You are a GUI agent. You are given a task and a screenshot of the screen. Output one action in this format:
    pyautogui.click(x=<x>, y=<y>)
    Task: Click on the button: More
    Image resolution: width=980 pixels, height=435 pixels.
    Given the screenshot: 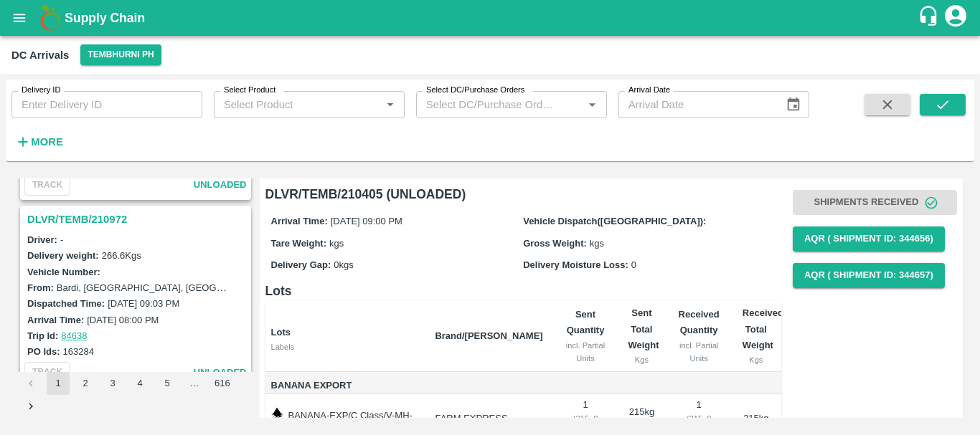 What is the action you would take?
    pyautogui.click(x=39, y=142)
    